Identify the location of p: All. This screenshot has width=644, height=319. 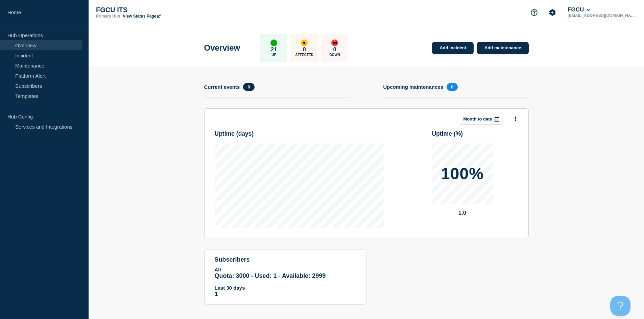
(285, 270).